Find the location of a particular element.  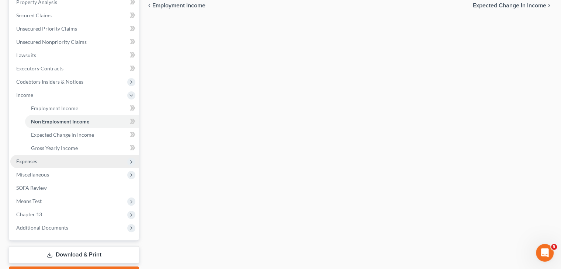

span: Unsecured Priority Claims is located at coordinates (46, 28).